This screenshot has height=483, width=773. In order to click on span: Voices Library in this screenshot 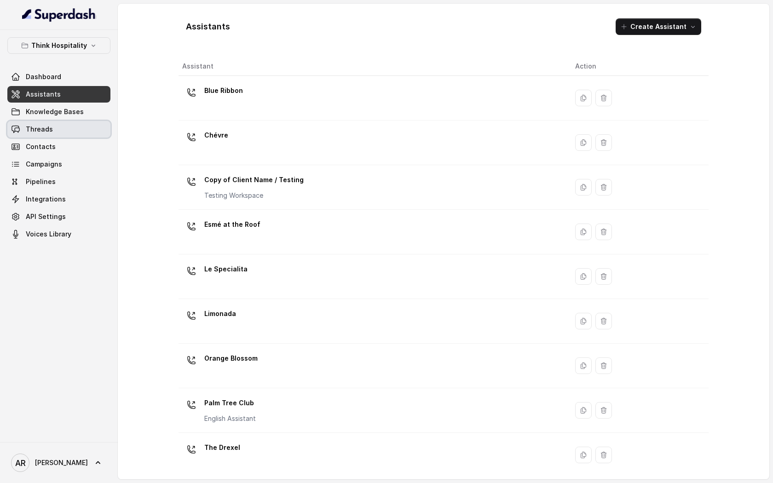, I will do `click(48, 234)`.